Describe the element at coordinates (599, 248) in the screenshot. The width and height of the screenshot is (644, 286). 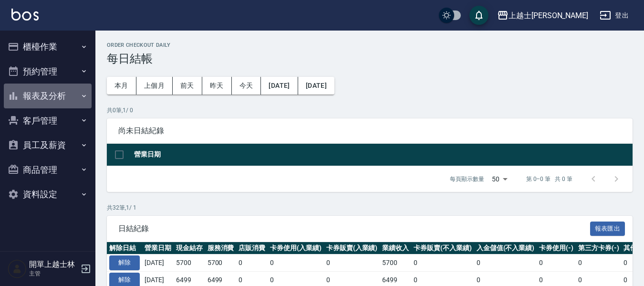
I see `th: 第三方卡券(-)` at that location.